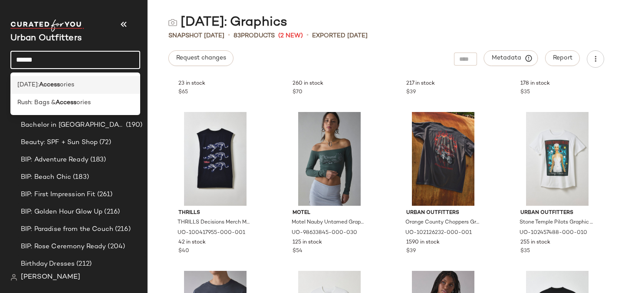 The image size is (625, 293). What do you see at coordinates (329, 213) in the screenshot?
I see `span: Motel` at bounding box center [329, 213].